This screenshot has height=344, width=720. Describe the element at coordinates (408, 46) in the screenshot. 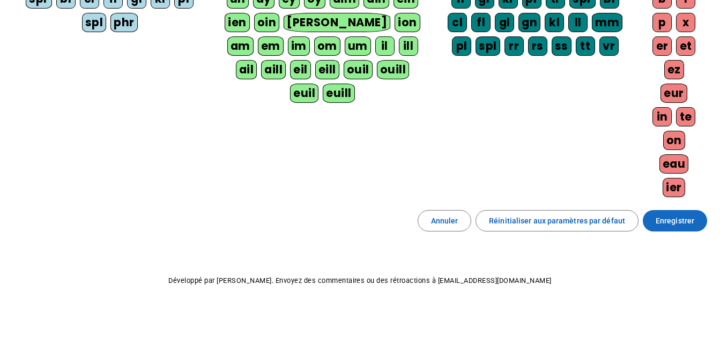

I see `div: ill` at that location.